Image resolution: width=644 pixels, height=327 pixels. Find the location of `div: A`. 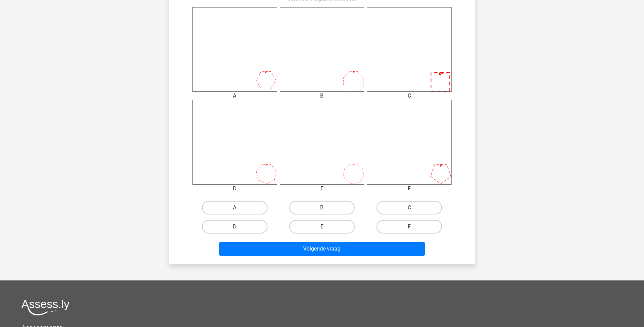

div: A is located at coordinates (235, 96).